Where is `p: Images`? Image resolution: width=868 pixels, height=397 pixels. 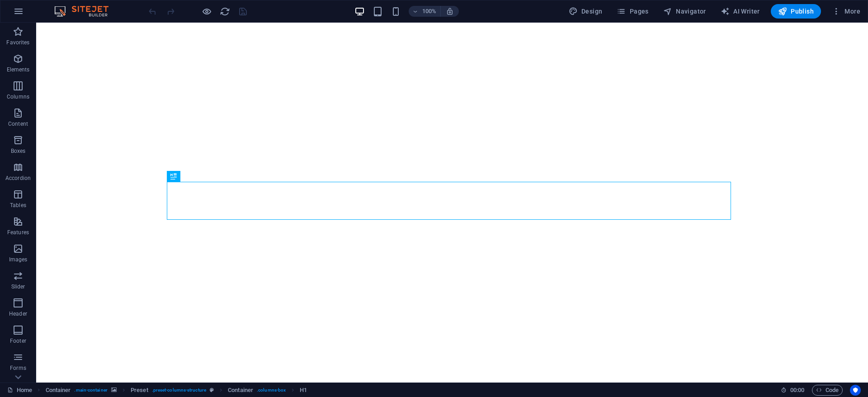 p: Images is located at coordinates (18, 259).